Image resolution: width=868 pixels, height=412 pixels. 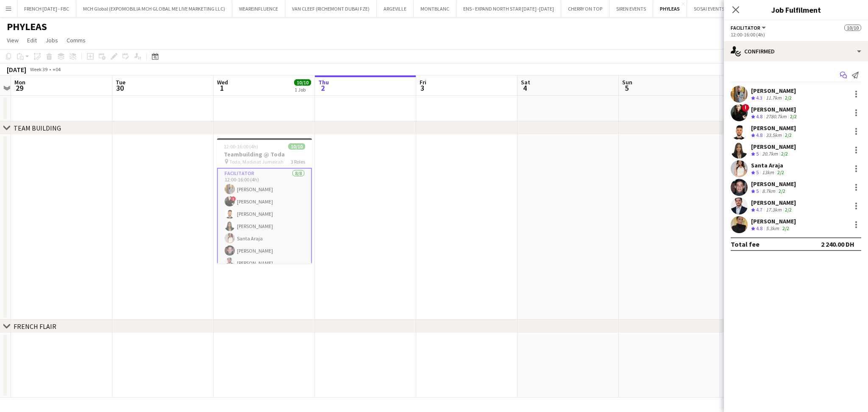 What do you see at coordinates (422, 88) in the screenshot?
I see `span: 3` at bounding box center [422, 88].